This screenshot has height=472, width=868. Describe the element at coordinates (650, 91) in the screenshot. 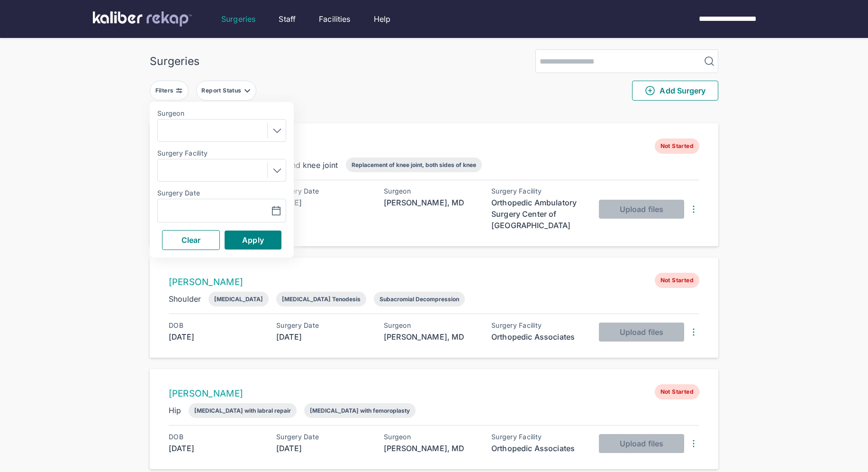

I see `img: PlusCircleGreen.5fd88d77.svg` at that location.